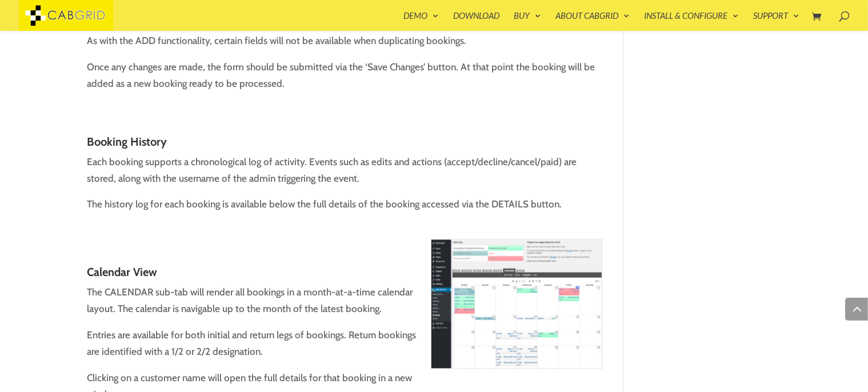 The width and height of the screenshot is (868, 392). Describe the element at coordinates (345, 275) in the screenshot. I see `h3: Calendar View` at that location.